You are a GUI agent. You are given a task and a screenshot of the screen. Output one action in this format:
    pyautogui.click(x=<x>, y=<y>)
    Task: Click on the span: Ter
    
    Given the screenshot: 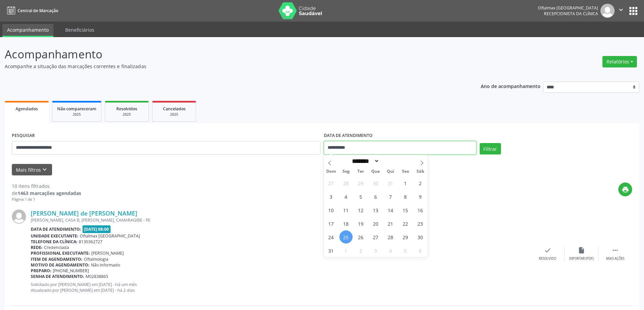 What is the action you would take?
    pyautogui.click(x=361, y=172)
    